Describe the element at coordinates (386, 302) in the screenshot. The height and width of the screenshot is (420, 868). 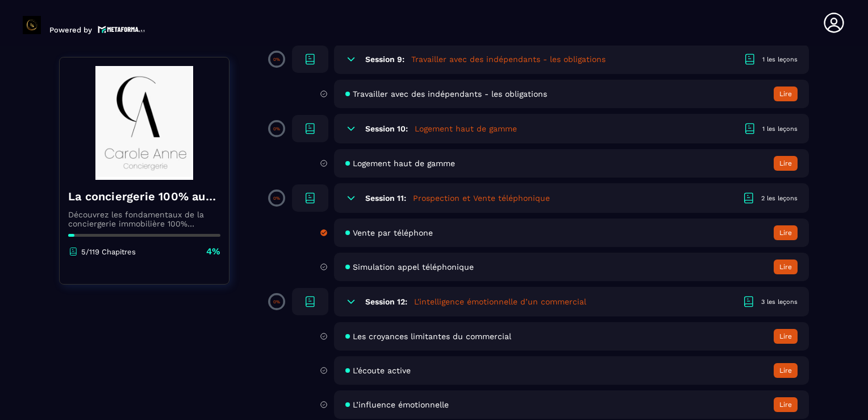
I see `h6: Session 12:` at that location.